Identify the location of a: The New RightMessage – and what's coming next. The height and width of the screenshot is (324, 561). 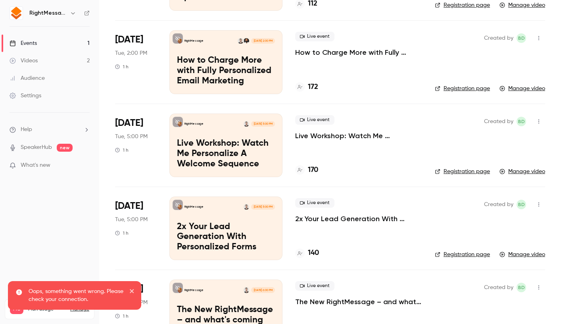
(359, 302).